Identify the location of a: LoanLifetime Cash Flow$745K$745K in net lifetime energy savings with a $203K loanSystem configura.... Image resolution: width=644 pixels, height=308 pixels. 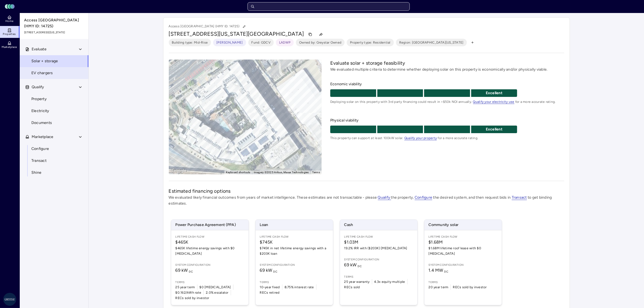
(294, 262).